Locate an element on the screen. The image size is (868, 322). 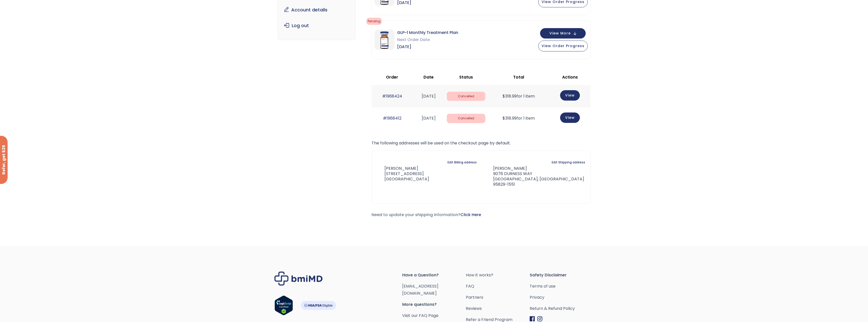
a: Privacy is located at coordinates (562, 297).